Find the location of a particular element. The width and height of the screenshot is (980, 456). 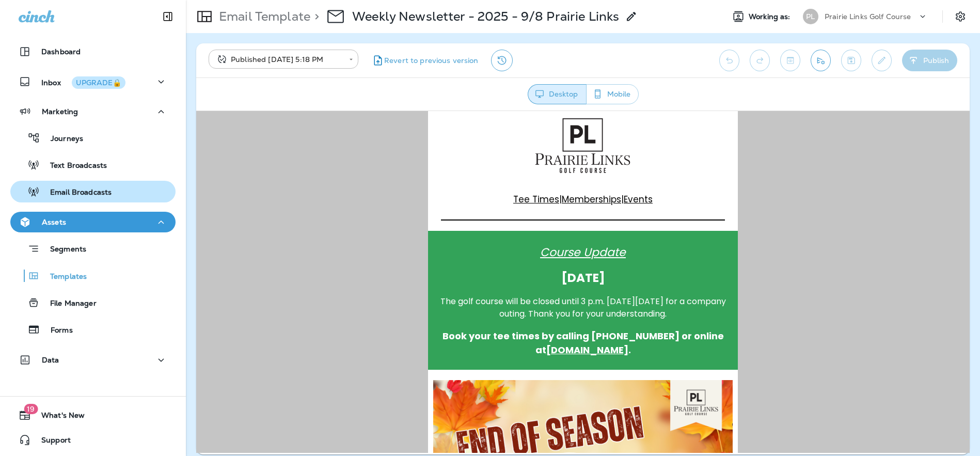

button: Segments is located at coordinates (93, 248).